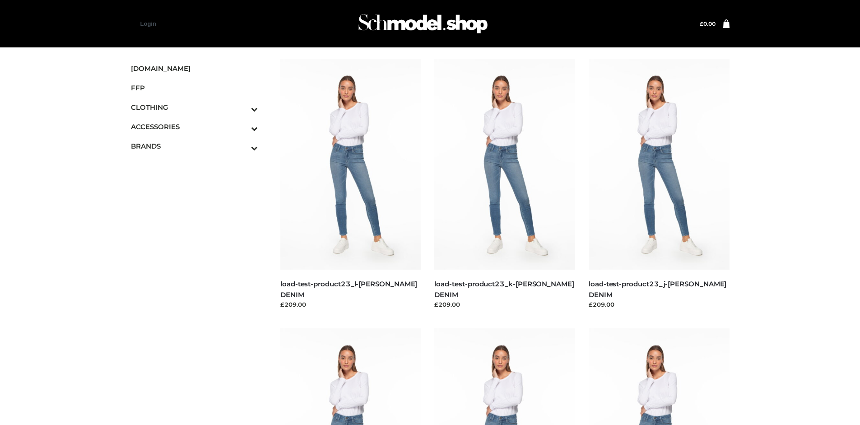  I want to click on a: ACCESSORIESToggle Submenu, so click(195, 126).